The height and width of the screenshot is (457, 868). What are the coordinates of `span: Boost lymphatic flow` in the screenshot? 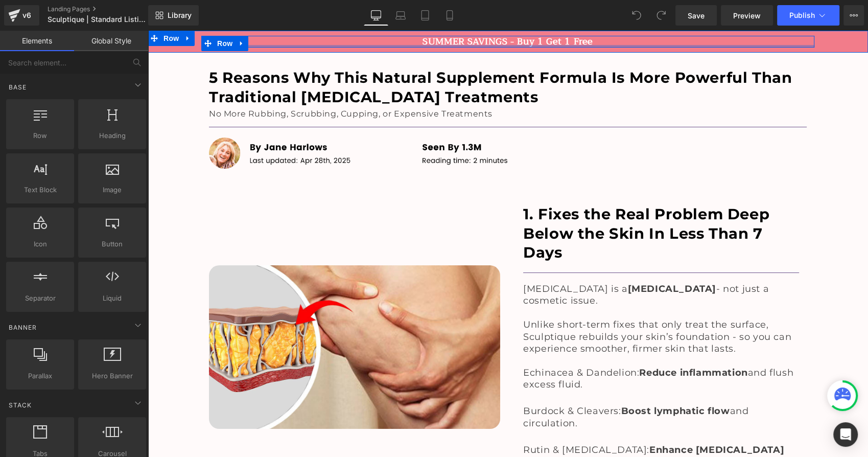 It's located at (528, 380).